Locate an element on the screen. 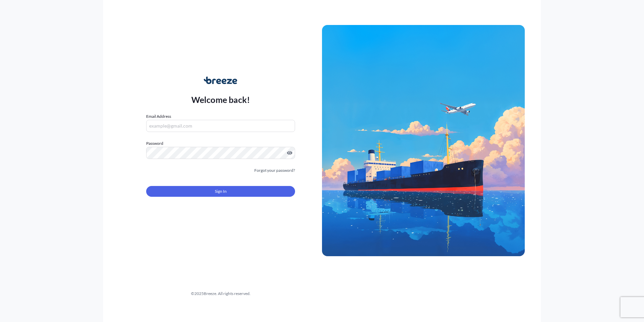 This screenshot has height=322, width=644. button: Show password is located at coordinates (290, 153).